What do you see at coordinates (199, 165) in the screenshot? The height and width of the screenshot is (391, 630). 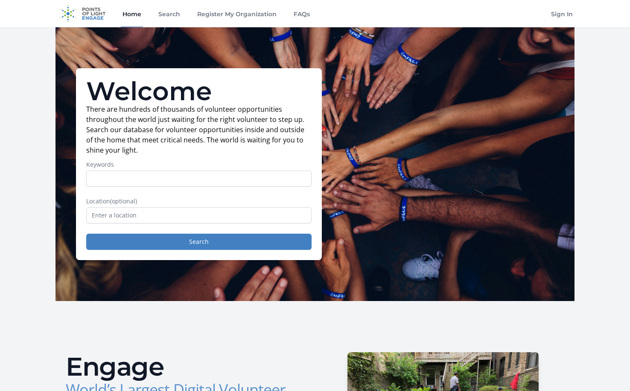 I see `label: Keywords` at bounding box center [199, 165].